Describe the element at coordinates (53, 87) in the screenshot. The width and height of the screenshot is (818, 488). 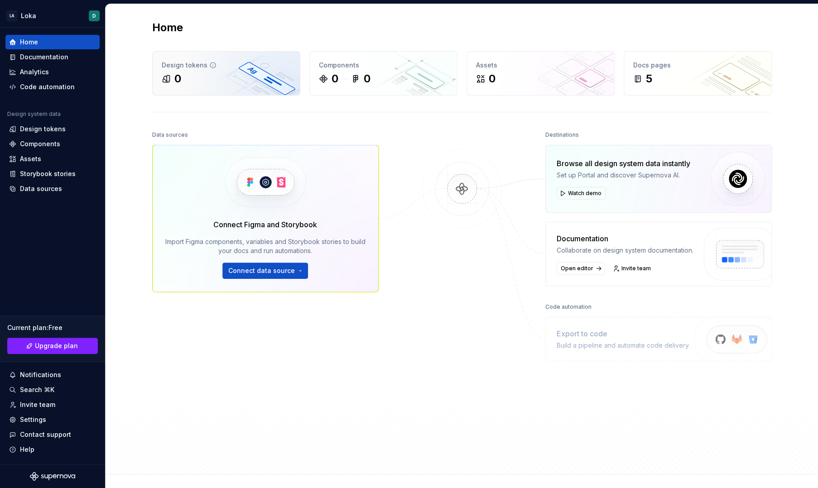
I see `a: Code automation` at that location.